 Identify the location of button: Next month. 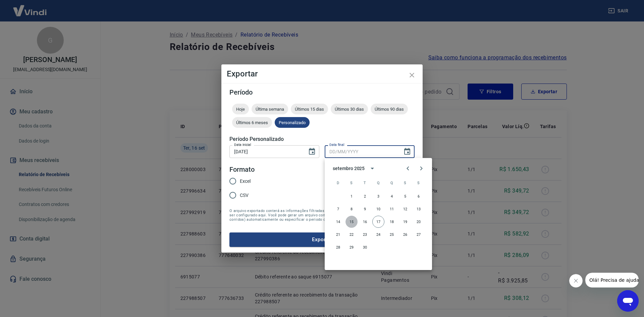
(421, 168).